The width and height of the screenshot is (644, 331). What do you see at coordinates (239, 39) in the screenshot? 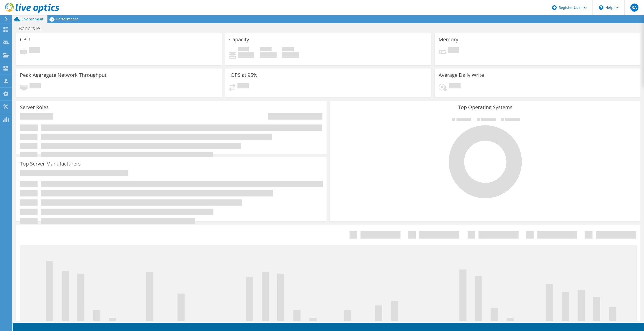
I see `h3: Capacity` at bounding box center [239, 39].